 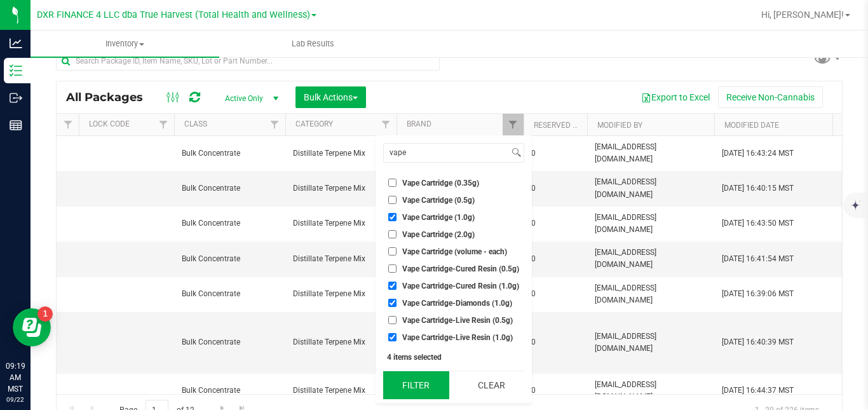 I want to click on span: Inventory, so click(x=124, y=44).